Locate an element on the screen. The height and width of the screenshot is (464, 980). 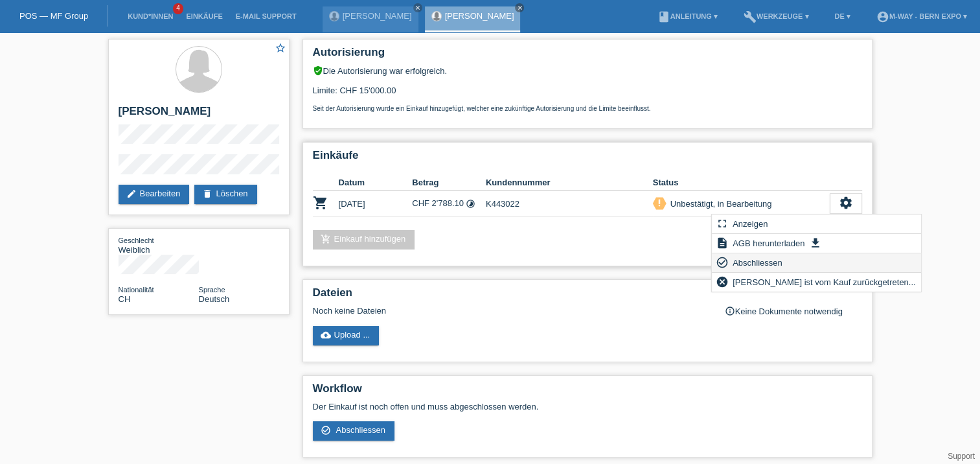
i: cloud_upload is located at coordinates (326, 335).